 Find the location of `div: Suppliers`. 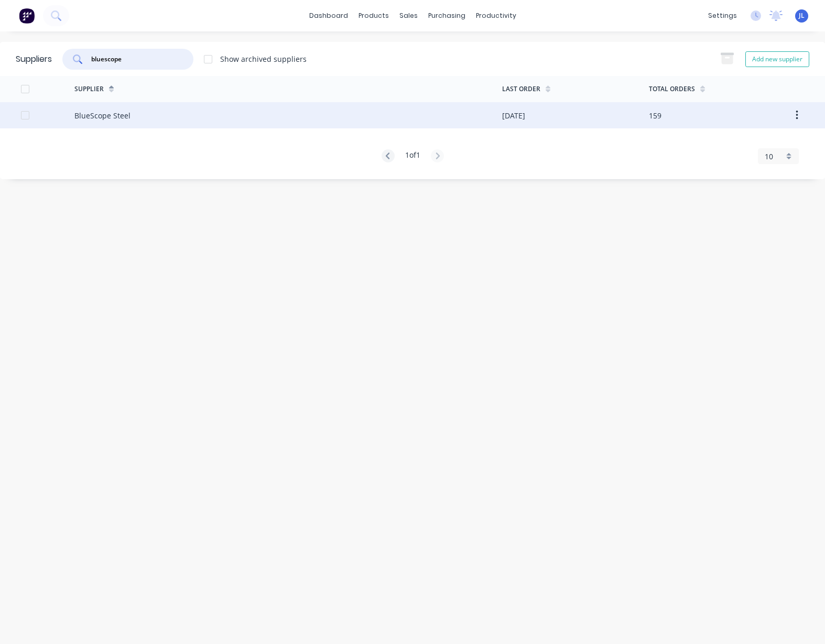

div: Suppliers is located at coordinates (33, 59).